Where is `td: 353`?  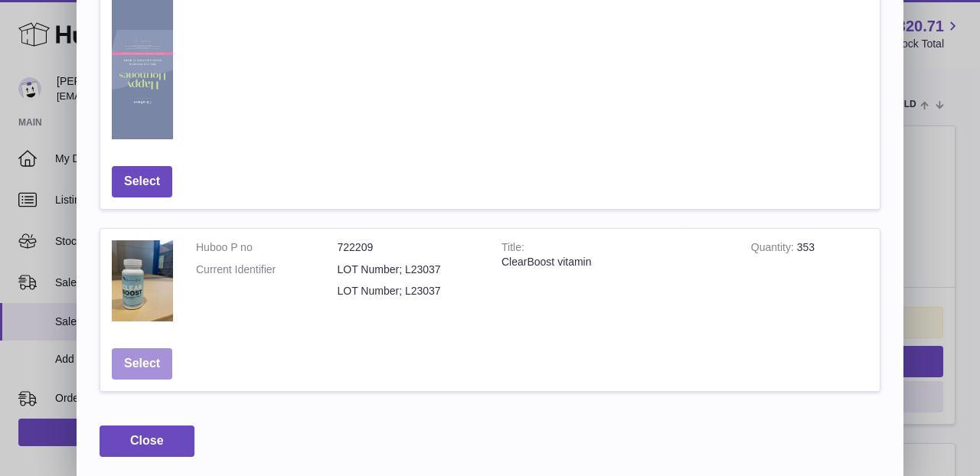
td: 353 is located at coordinates (809, 283).